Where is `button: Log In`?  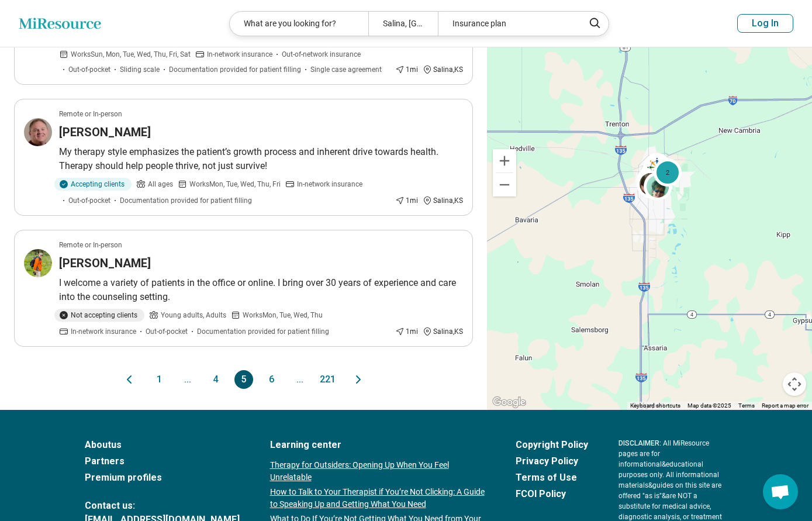
button: Log In is located at coordinates (766, 24).